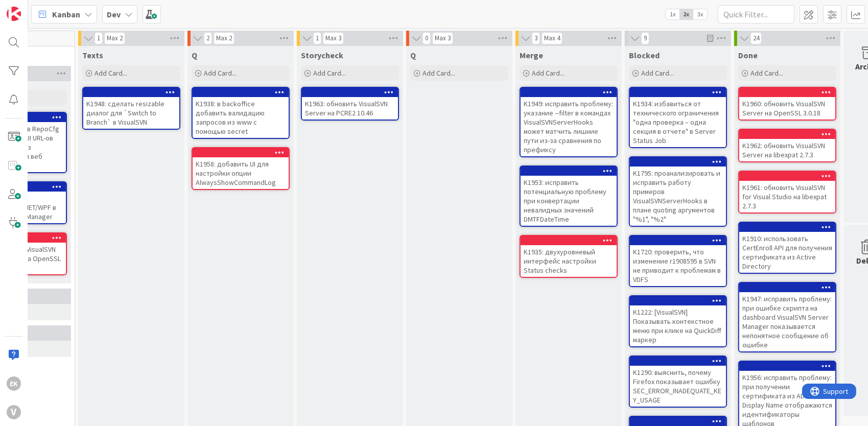 Image resolution: width=868 pixels, height=426 pixels. Describe the element at coordinates (14, 14) in the screenshot. I see `img: Visit kanbanzone.com` at that location.